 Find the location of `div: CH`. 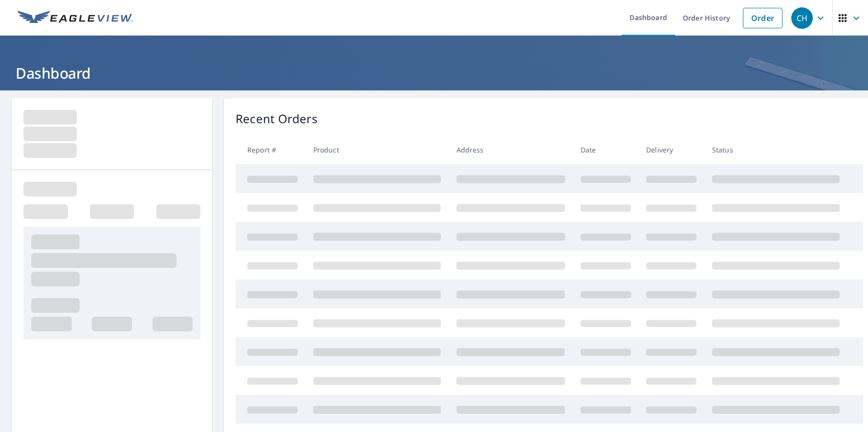

div: CH is located at coordinates (802, 18).